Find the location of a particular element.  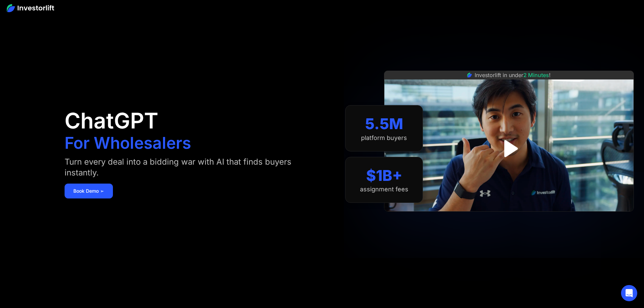

a: Book Demo ➢ is located at coordinates (88, 191).